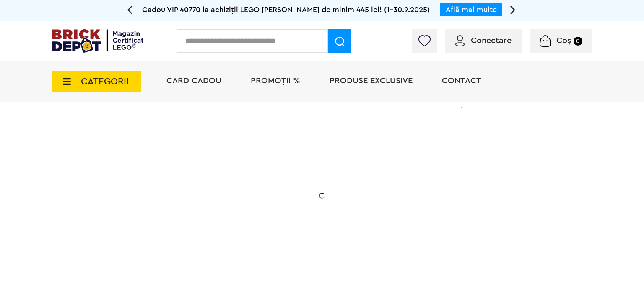 Image resolution: width=644 pixels, height=294 pixels. I want to click on span: PROMOȚII %, so click(275, 81).